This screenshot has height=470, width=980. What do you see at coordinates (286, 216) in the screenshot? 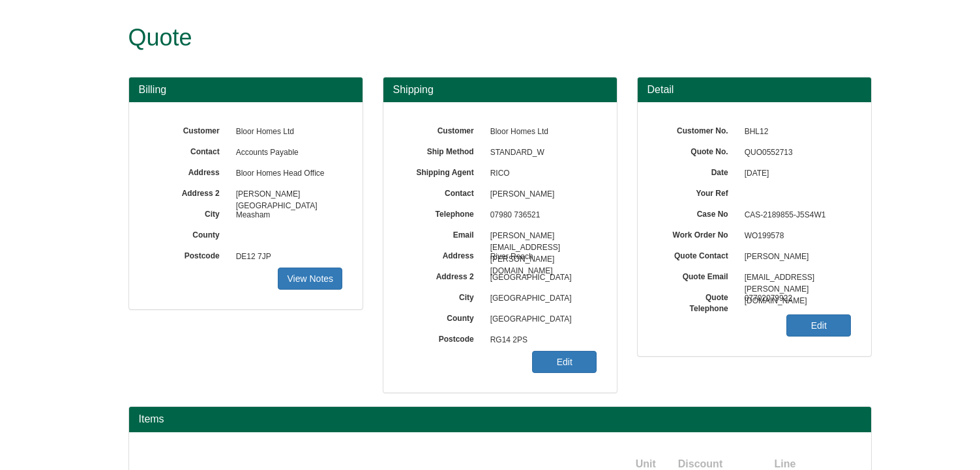
I see `span: Measham` at bounding box center [286, 216].